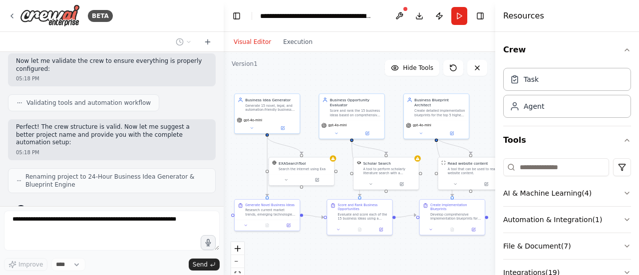  What do you see at coordinates (471, 173) in the screenshot?
I see `div: ScrapeWebsiteToolRead website contentA tool that can be used to read a website content.` at bounding box center [471, 173].